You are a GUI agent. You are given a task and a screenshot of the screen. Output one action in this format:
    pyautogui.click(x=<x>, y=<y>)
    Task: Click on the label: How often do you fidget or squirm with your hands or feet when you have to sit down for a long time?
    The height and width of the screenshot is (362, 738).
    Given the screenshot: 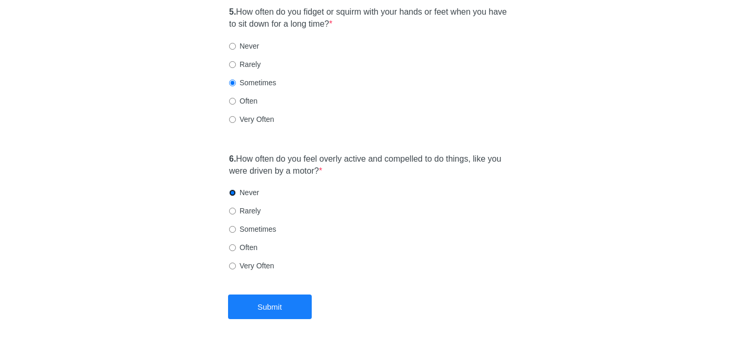 What is the action you would take?
    pyautogui.click(x=369, y=18)
    